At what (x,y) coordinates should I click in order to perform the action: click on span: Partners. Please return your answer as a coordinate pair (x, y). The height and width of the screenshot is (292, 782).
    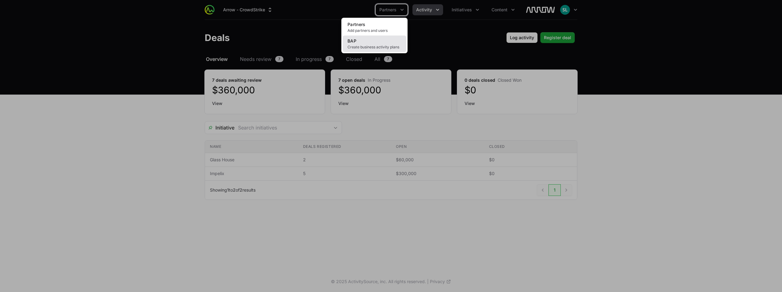
    Looking at the image, I should click on (356, 24).